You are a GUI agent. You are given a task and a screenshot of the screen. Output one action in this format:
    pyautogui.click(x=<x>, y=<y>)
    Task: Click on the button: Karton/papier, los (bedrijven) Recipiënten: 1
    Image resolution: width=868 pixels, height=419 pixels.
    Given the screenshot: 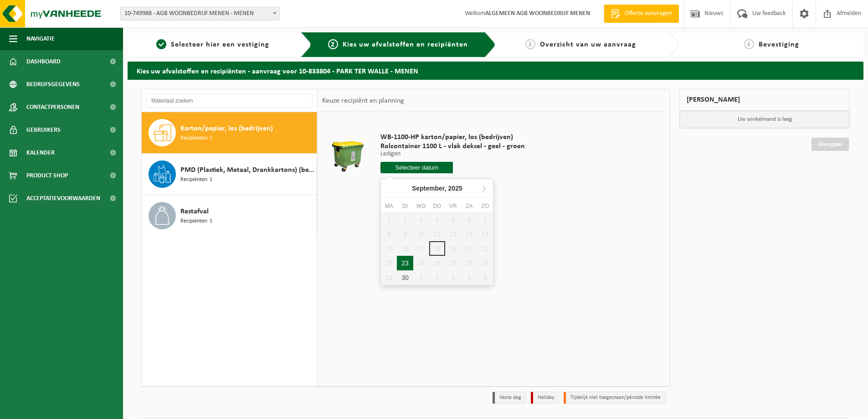 What is the action you would take?
    pyautogui.click(x=229, y=133)
    